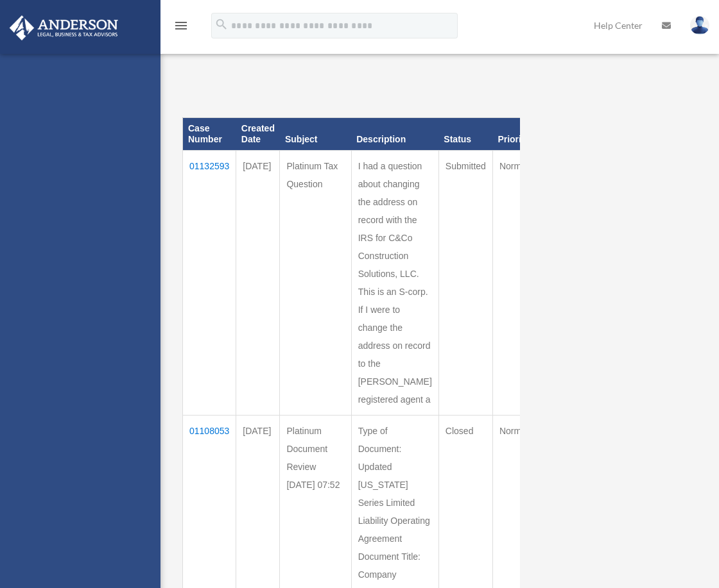 The image size is (719, 588). Describe the element at coordinates (466, 134) in the screenshot. I see `th: Status` at that location.